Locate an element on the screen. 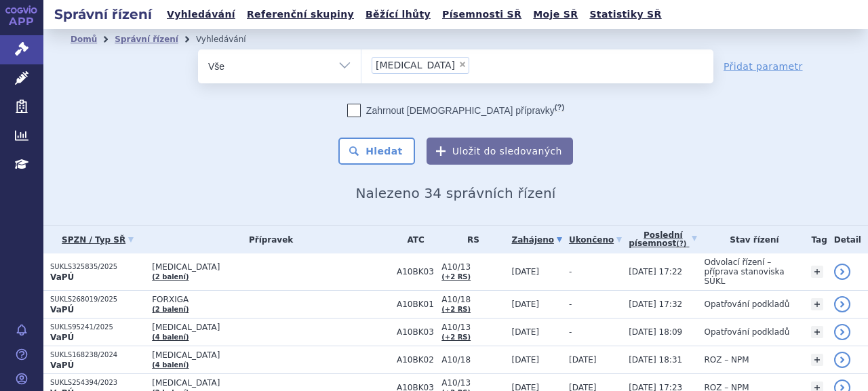 The height and width of the screenshot is (391, 868). a: Referenční skupiny is located at coordinates (300, 14).